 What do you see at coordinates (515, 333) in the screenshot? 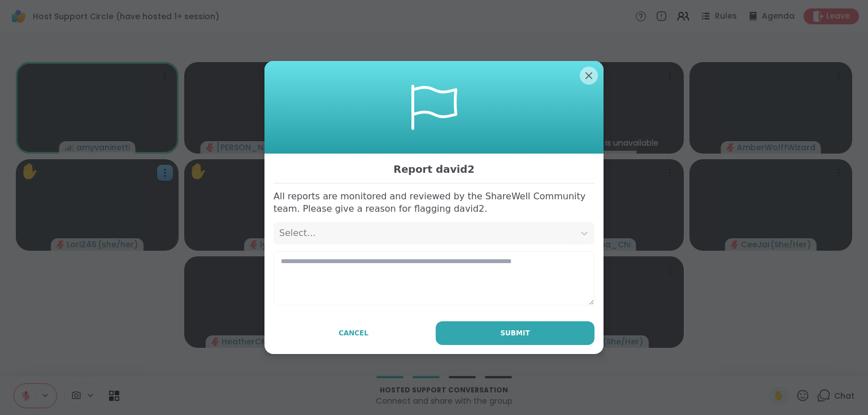
I see `button: Submit` at bounding box center [515, 333].